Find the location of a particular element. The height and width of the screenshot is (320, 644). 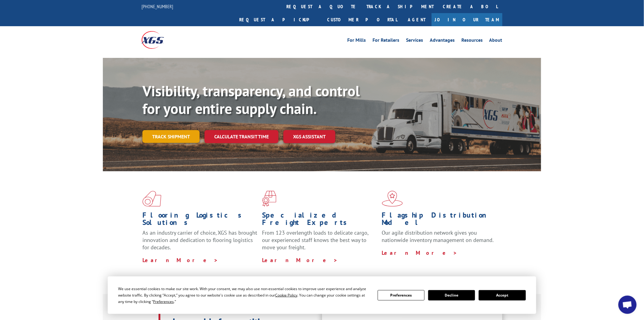

h1: Flooring Logistics Solutions is located at coordinates (200, 220).